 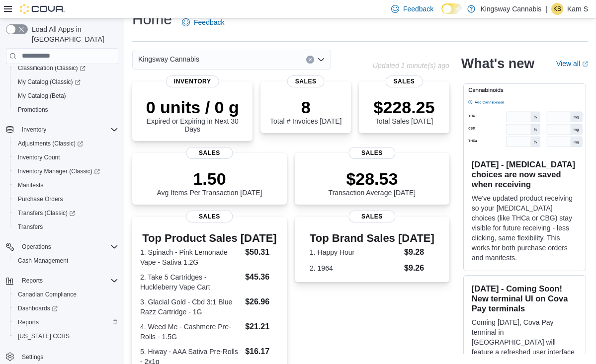 What do you see at coordinates (193, 107) in the screenshot?
I see `p: 0 units / 0 g` at bounding box center [193, 107].